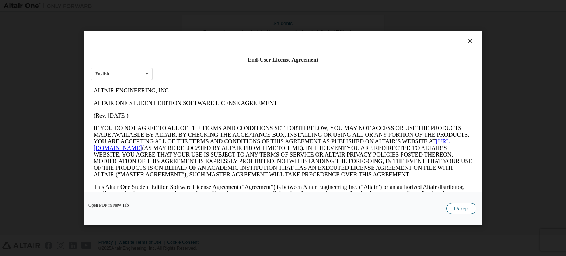 This screenshot has width=566, height=256. Describe the element at coordinates (109, 205) in the screenshot. I see `a: Open PDF in New Tab` at that location.